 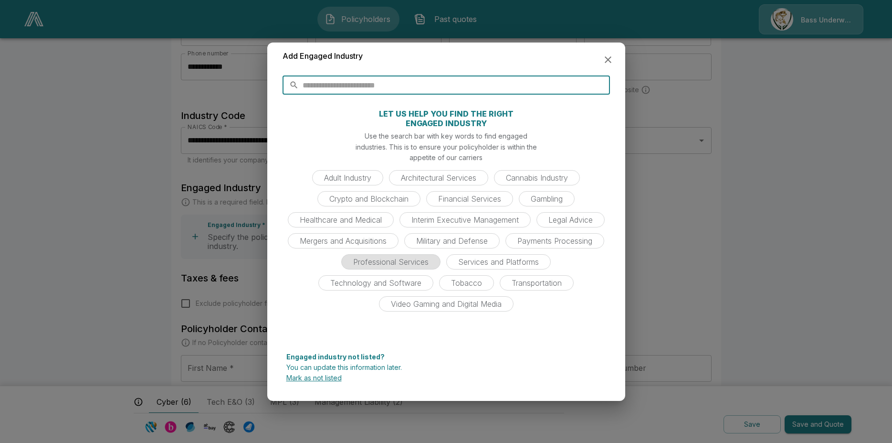 What do you see at coordinates (570, 220) in the screenshot?
I see `div: Legal Advice` at bounding box center [570, 220].